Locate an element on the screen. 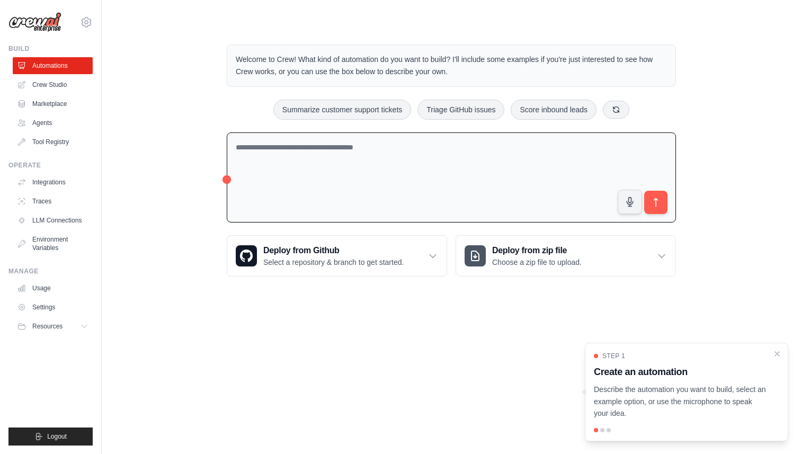 The image size is (801, 454). span: Resources is located at coordinates (47, 326).